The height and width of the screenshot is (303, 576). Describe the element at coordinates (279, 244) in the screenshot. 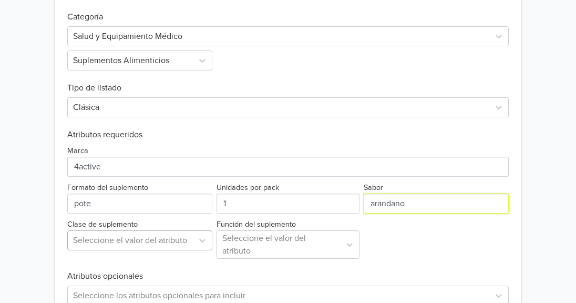

I see `div: Seleccione el valor del atributo` at that location.